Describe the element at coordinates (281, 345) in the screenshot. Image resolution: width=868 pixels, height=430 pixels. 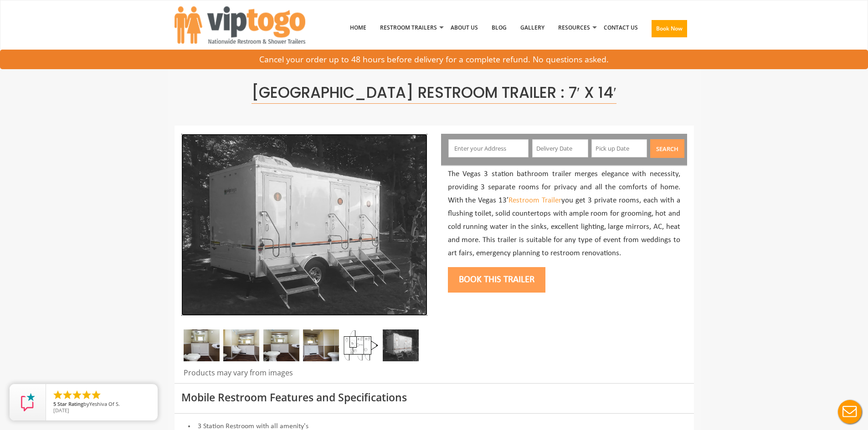
I see `img: 3 Station 02` at that location.